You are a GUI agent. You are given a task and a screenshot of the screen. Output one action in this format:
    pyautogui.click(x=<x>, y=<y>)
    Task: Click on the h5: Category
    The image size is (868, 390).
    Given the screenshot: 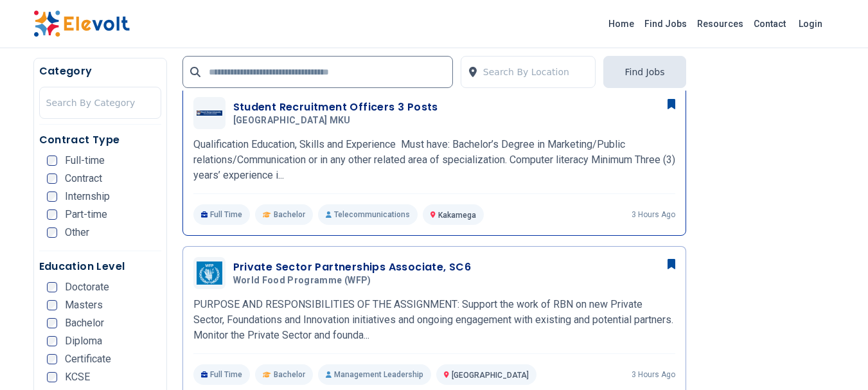 What is the action you would take?
    pyautogui.click(x=100, y=71)
    